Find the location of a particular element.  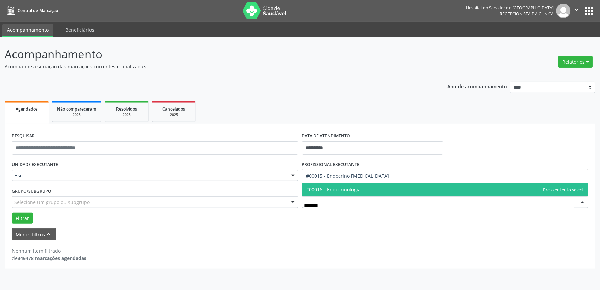

div: de is located at coordinates (49, 258).